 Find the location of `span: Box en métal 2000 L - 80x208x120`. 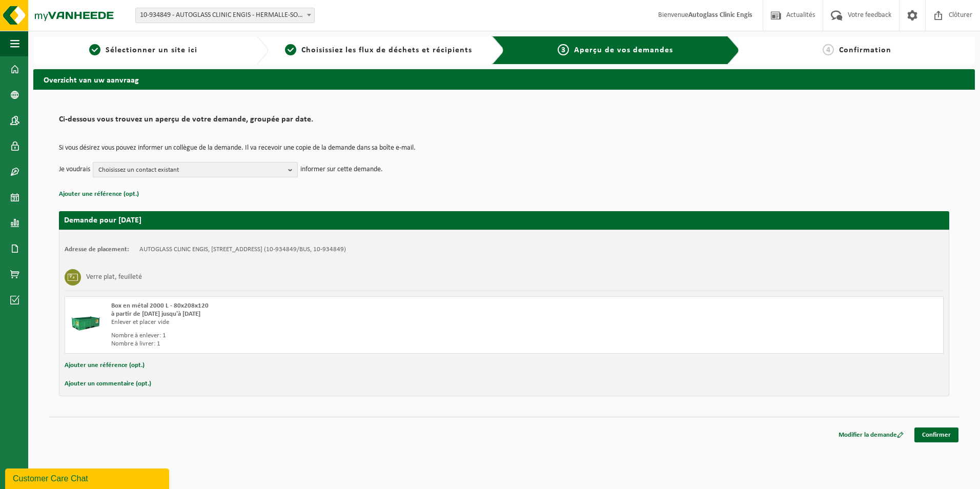

span: Box en métal 2000 L - 80x208x120 is located at coordinates (160, 306).